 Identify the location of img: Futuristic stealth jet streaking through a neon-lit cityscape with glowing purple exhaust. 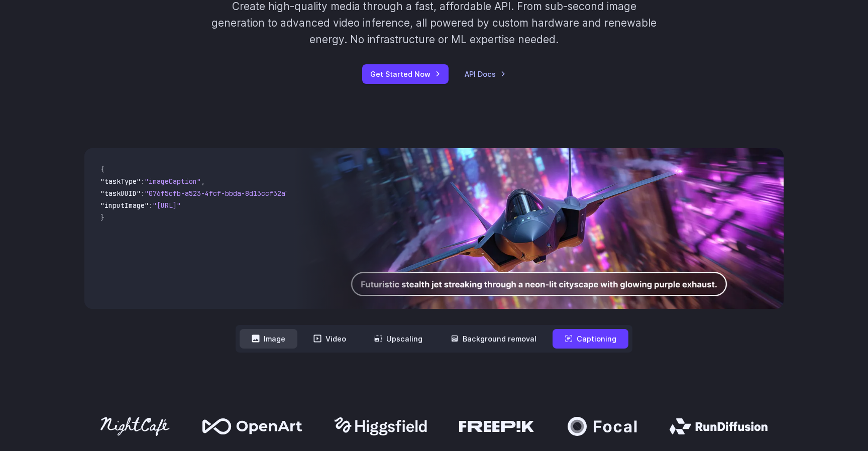
(539, 228).